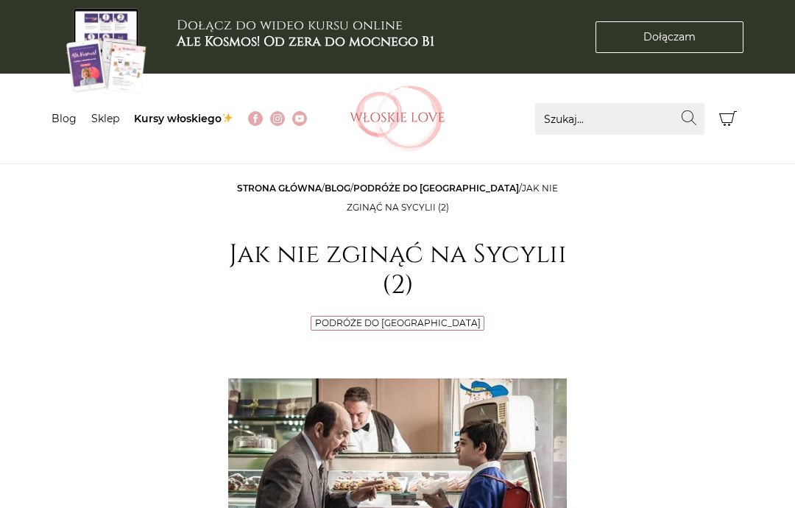  I want to click on input: Szukaj..., so click(620, 118).